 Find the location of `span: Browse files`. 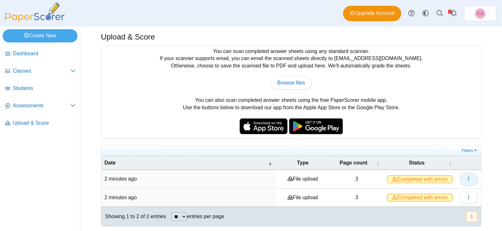

span: Browse files is located at coordinates (291, 83).